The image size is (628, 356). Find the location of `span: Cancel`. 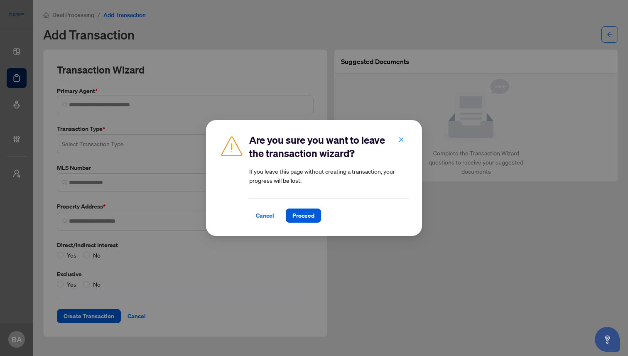

span: Cancel is located at coordinates (265, 215).